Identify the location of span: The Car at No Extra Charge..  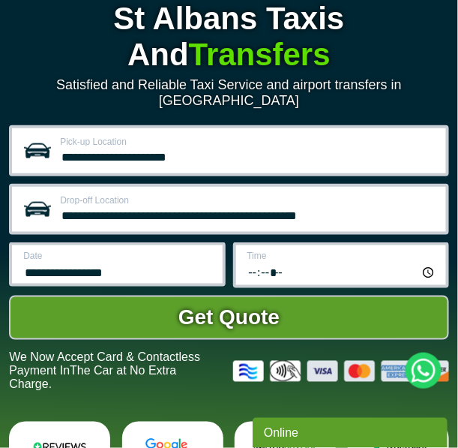
(92, 377).